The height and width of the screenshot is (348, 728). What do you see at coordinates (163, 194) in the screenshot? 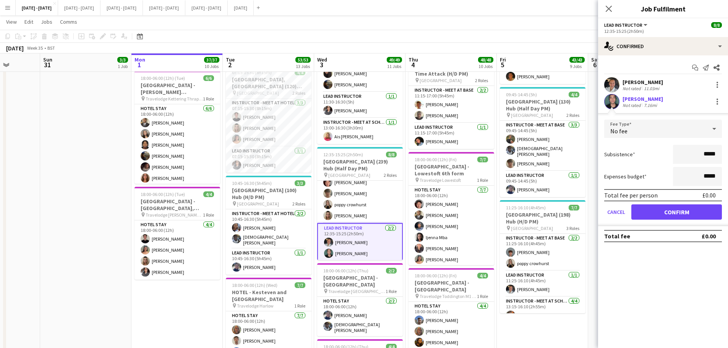
I see `span: 18:00-06:00 (12h) (Tue)` at bounding box center [163, 194].